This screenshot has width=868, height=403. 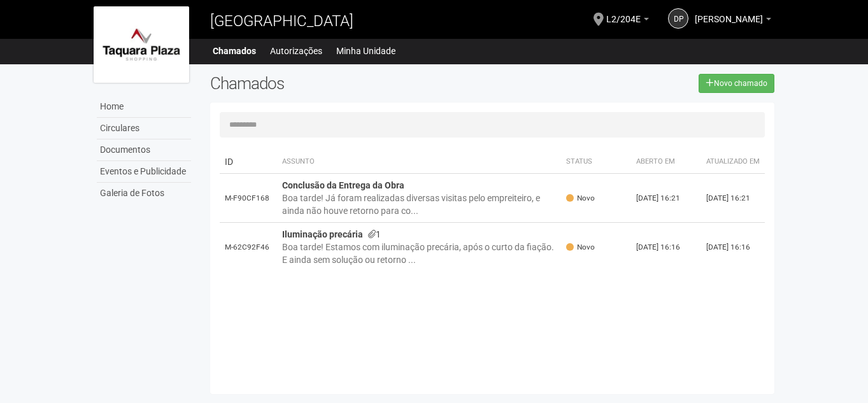 I want to click on a: Chamados, so click(x=234, y=51).